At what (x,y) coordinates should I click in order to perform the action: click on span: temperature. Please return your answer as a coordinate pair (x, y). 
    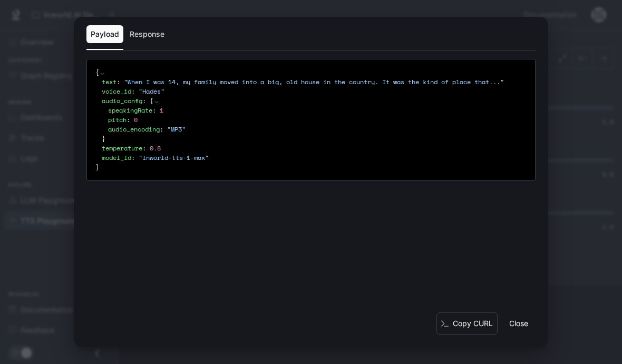
    Looking at the image, I should click on (121, 148).